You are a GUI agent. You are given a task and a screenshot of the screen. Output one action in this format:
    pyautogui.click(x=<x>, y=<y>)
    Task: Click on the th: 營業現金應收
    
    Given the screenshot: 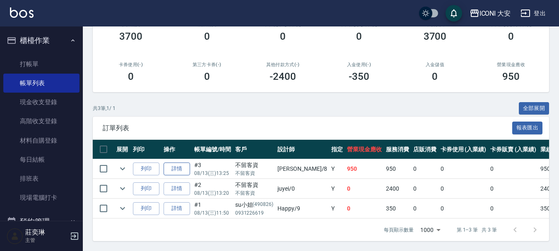 What is the action you would take?
    pyautogui.click(x=364, y=149)
    